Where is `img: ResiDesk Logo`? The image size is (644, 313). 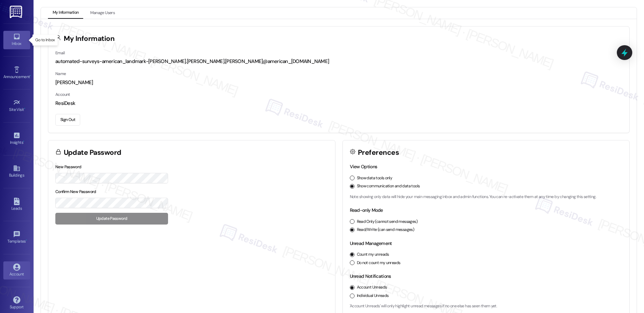
img: ResiDesk Logo is located at coordinates (17, 12).